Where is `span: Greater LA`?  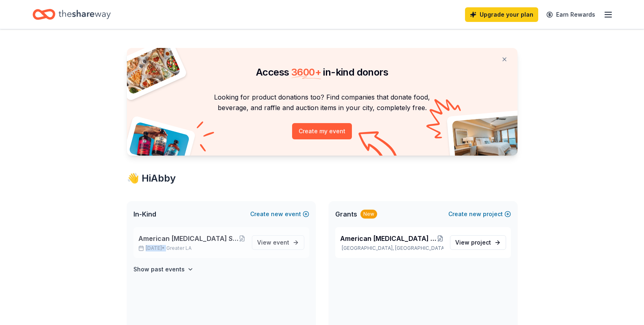
span: Greater LA is located at coordinates (179, 248).